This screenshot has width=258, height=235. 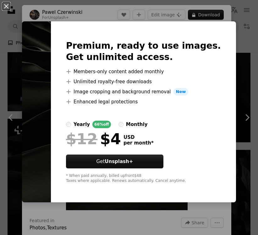 What do you see at coordinates (144, 102) in the screenshot?
I see `li: Enhanced legal protections` at bounding box center [144, 102].